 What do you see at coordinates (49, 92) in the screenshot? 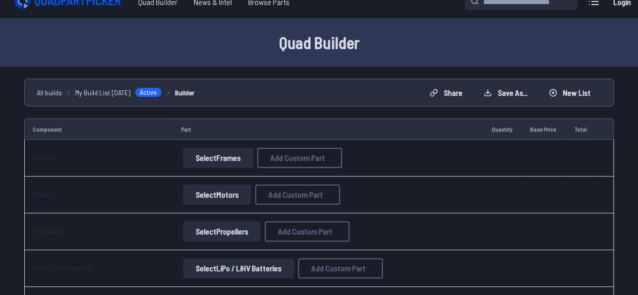
I see `a: All builds` at bounding box center [49, 92].